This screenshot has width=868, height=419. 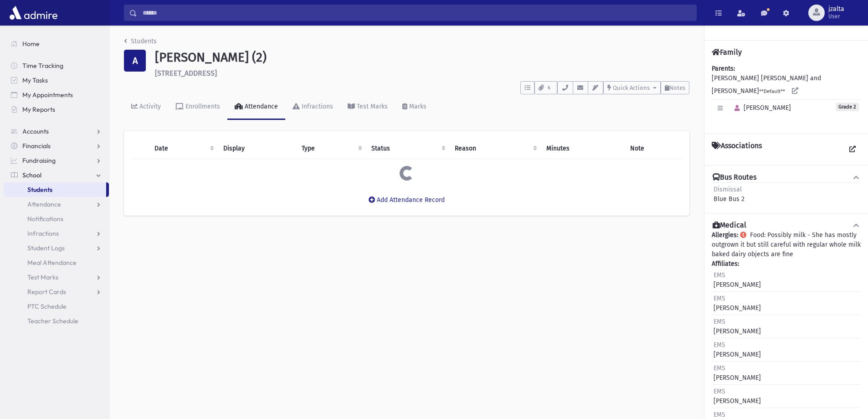 I want to click on button: Medical, so click(x=786, y=225).